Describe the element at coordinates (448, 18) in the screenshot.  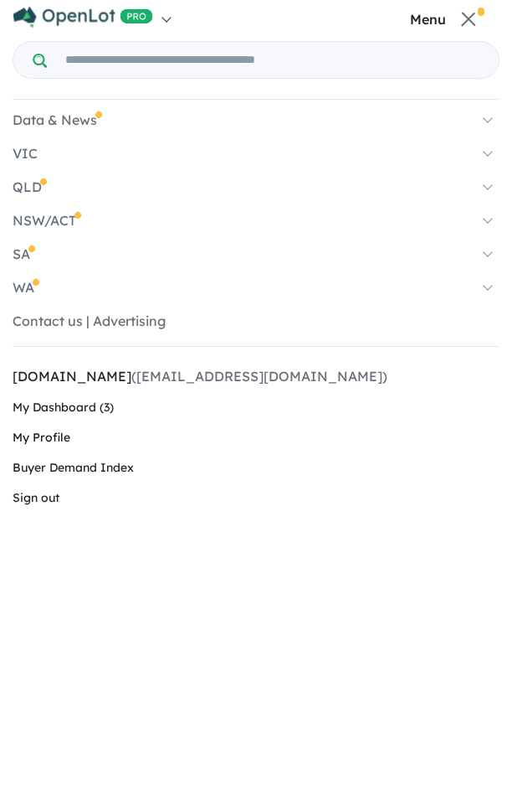
I see `button: Toggle navigation` at that location.